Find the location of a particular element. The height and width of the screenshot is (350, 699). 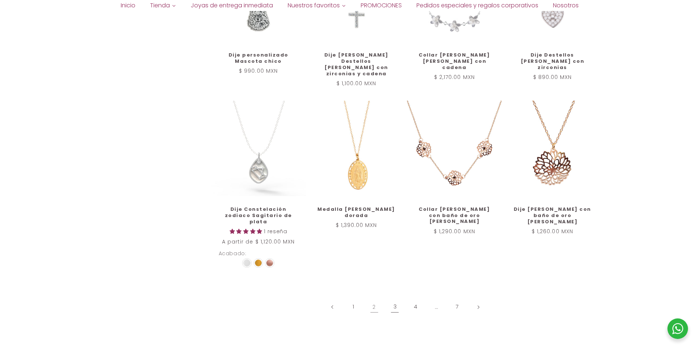

a: Página 3 is located at coordinates (395, 307).